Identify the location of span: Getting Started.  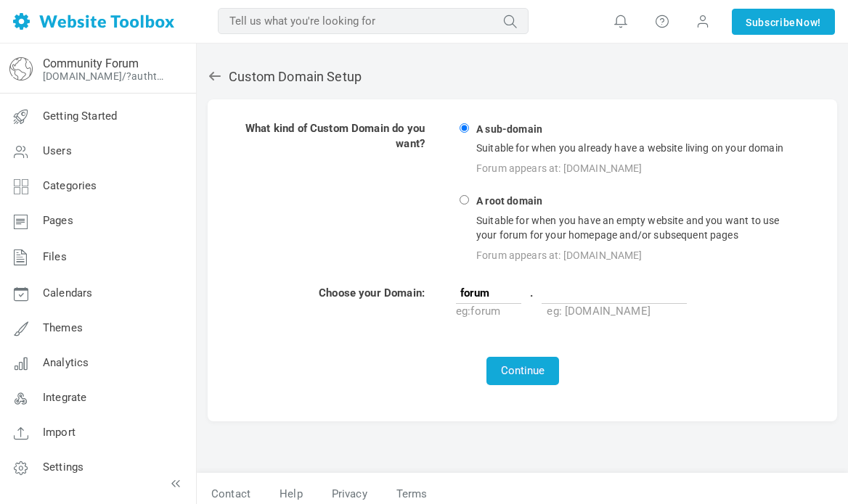
(80, 116).